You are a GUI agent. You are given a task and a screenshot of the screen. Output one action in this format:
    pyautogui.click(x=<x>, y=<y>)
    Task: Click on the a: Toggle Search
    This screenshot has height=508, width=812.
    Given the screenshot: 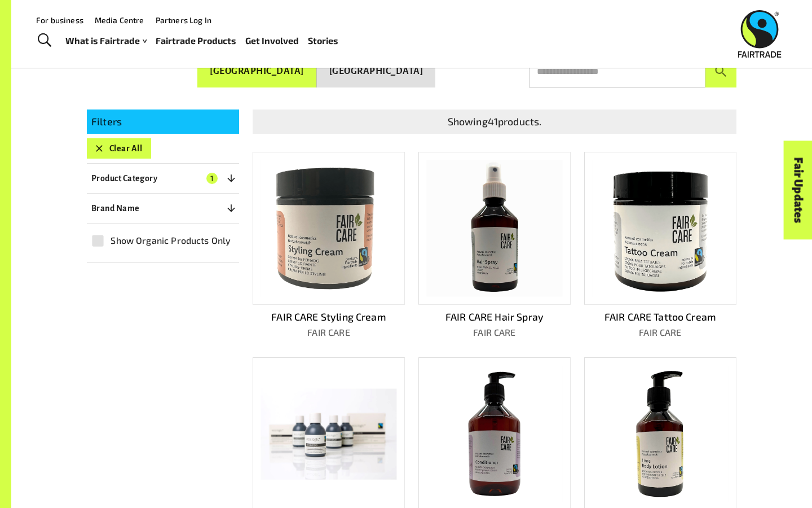 What is the action you would take?
    pyautogui.click(x=44, y=41)
    